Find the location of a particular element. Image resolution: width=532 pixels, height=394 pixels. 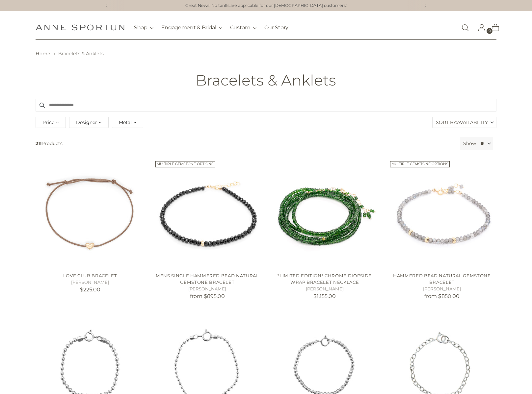

a: Open search modal is located at coordinates (465, 28).